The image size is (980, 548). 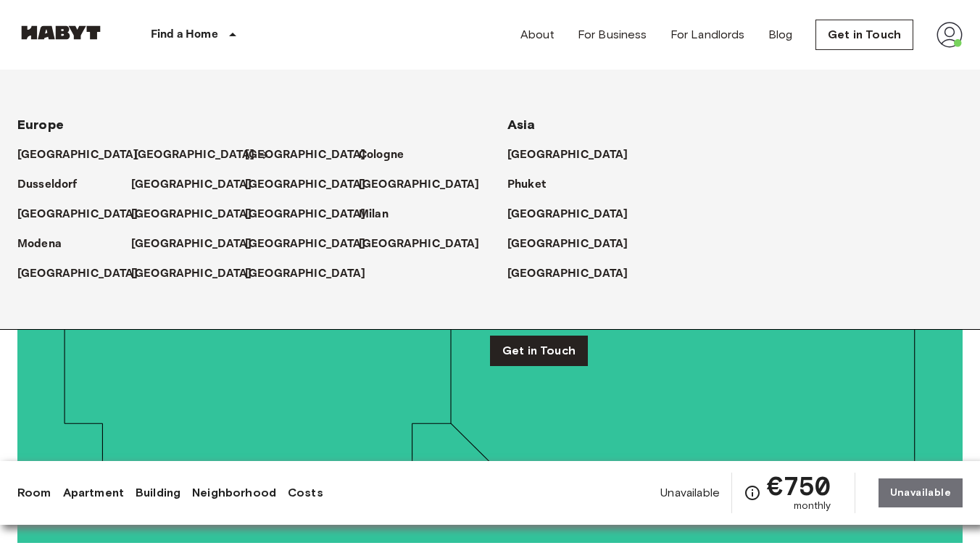 I want to click on svg: Check cost overview for full price breakdown. Please note that discounts apply to new joiners onl..., so click(x=752, y=493).